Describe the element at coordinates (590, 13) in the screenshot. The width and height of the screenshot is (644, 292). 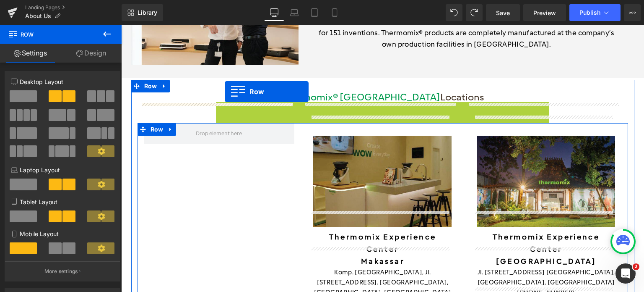
I see `span: Publish` at that location.